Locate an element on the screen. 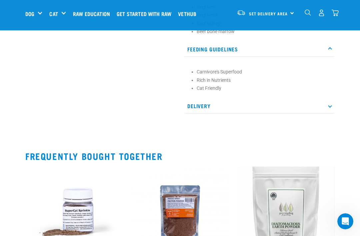 This screenshot has height=236, width=360. a: Get started with Raw is located at coordinates (146, 14).